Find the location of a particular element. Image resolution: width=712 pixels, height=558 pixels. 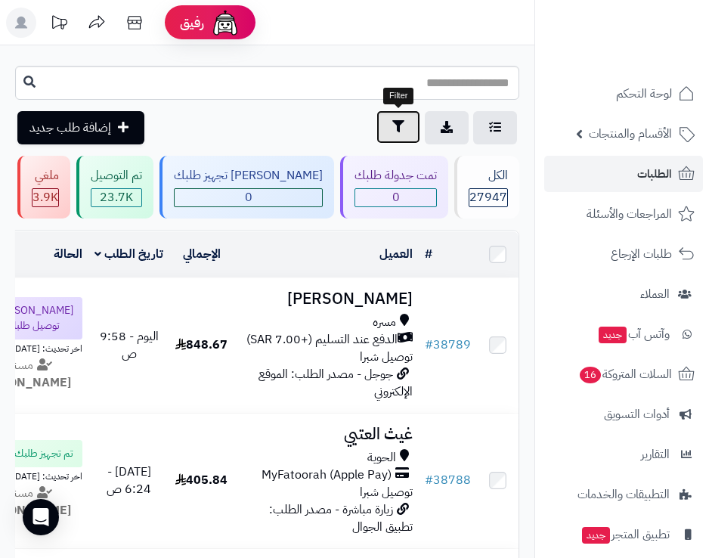

div: Open Intercom Messenger is located at coordinates (41, 517).